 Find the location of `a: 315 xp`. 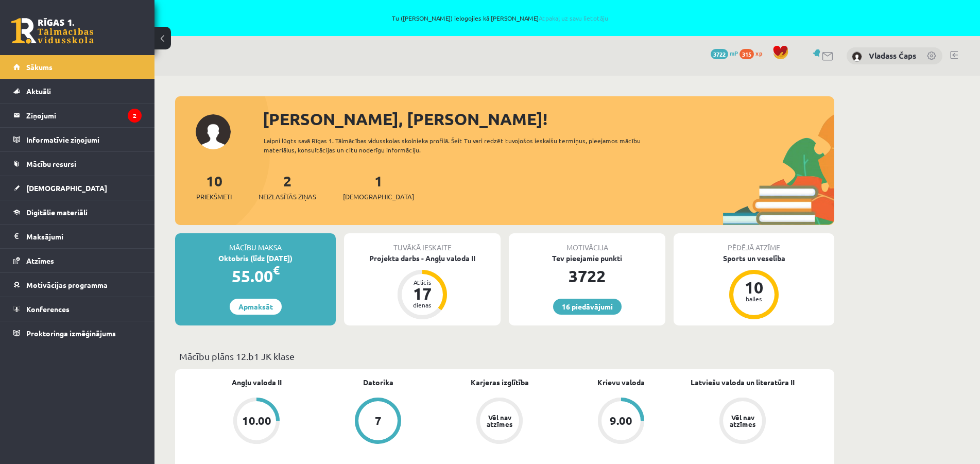

a: 315 xp is located at coordinates (753, 53).